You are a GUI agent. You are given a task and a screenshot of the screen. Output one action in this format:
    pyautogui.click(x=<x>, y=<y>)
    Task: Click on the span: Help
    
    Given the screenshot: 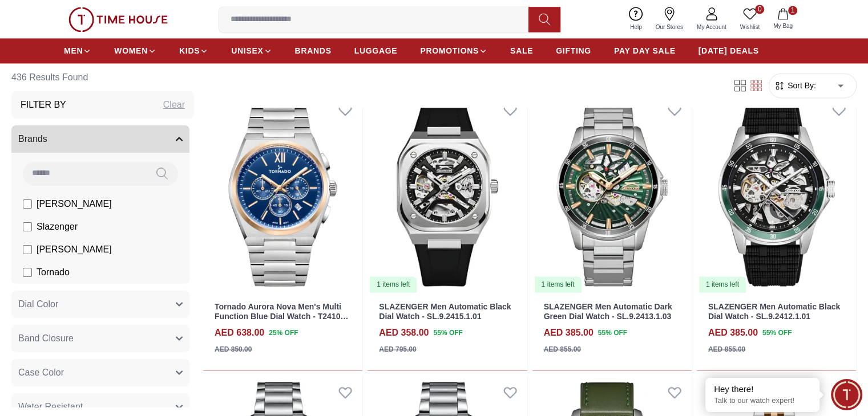 What is the action you would take?
    pyautogui.click(x=636, y=27)
    